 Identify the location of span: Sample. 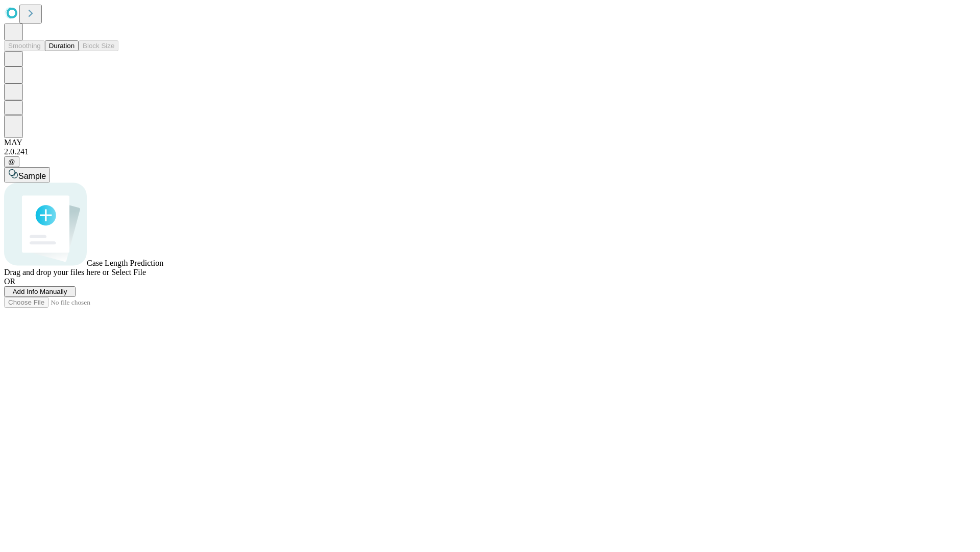
(32, 176).